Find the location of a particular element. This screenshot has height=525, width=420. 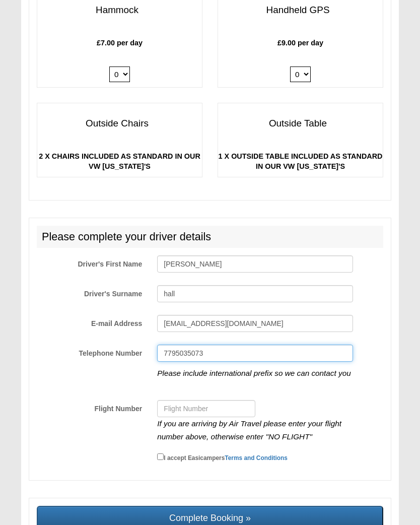

b: £7.00 per day is located at coordinates (120, 43).